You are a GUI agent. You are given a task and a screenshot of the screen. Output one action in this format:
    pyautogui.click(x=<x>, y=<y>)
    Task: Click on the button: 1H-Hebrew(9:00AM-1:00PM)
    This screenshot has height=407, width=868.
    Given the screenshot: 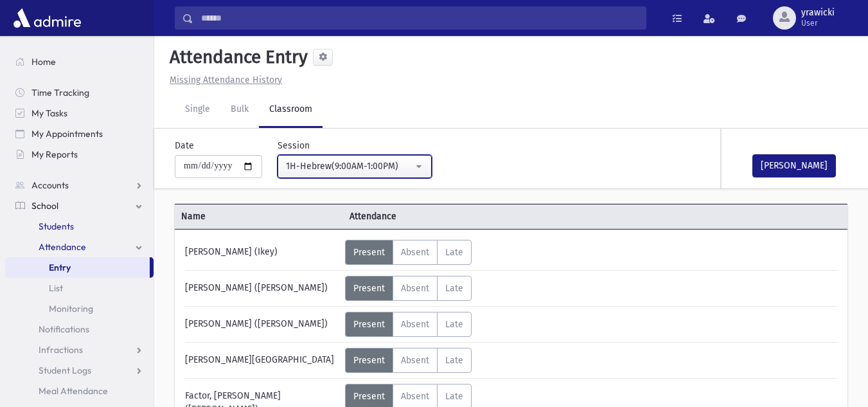 What is the action you would take?
    pyautogui.click(x=355, y=166)
    